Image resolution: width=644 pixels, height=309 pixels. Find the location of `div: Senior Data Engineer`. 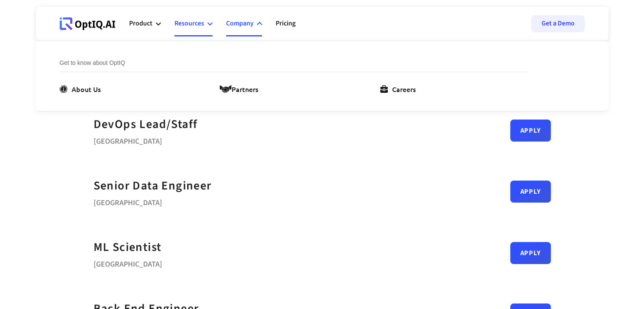

div: Senior Data Engineer is located at coordinates (153, 186).